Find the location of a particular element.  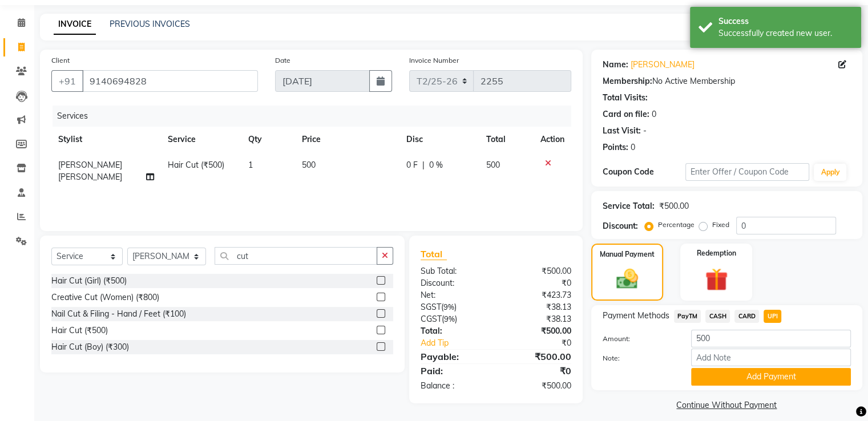

div: Sub Total: is located at coordinates (454, 271).